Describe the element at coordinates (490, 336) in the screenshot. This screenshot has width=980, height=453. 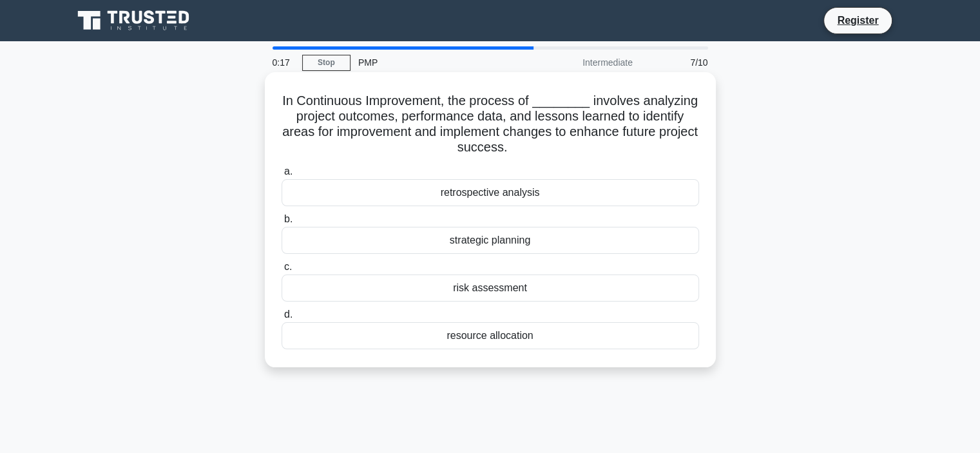
I see `div: resource allocation` at that location.